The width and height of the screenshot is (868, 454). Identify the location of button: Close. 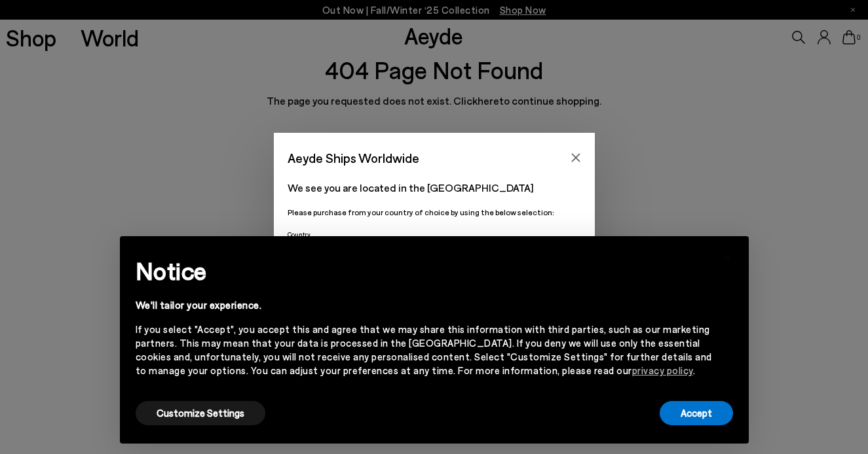
(575, 157).